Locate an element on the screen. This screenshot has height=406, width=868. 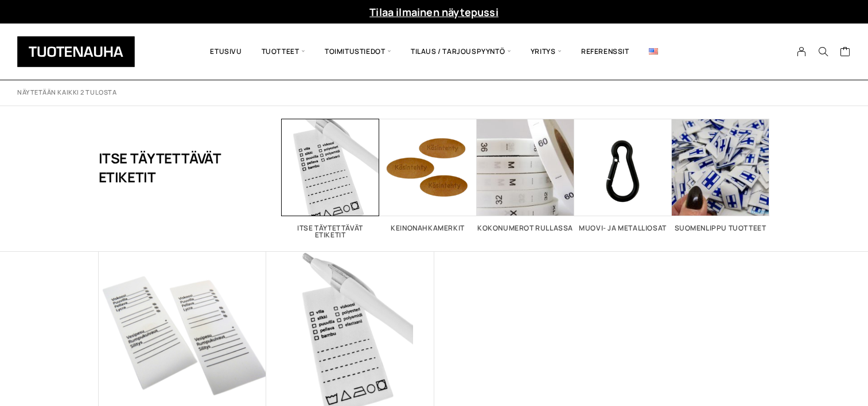
a: Etusivu is located at coordinates (225, 52).